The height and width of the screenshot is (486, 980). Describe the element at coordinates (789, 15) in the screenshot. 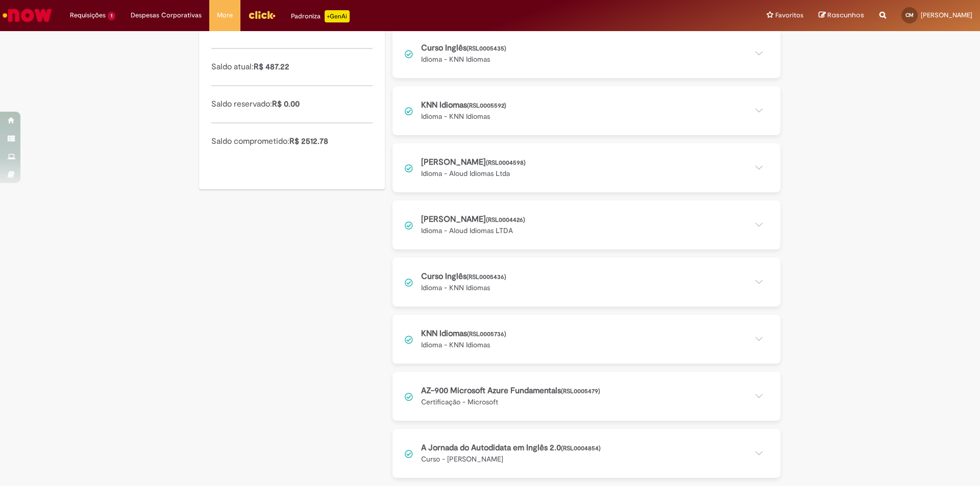

I see `span: Favoritos` at that location.